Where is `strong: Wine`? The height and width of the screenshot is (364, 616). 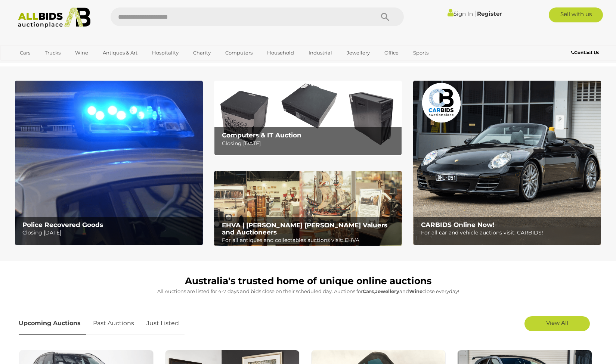
strong: Wine is located at coordinates (416, 291).